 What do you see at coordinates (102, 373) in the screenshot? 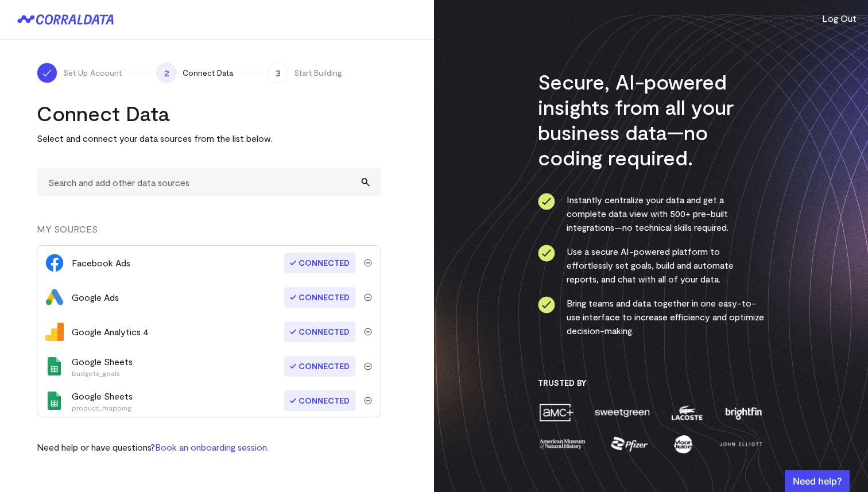
I see `p: budgets_goals` at bounding box center [102, 373].